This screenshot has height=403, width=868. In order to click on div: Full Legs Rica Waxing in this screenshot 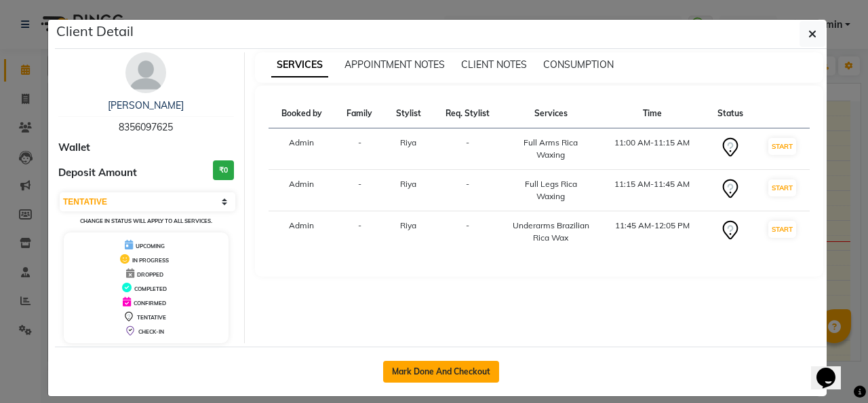, I will do `click(550, 190)`.